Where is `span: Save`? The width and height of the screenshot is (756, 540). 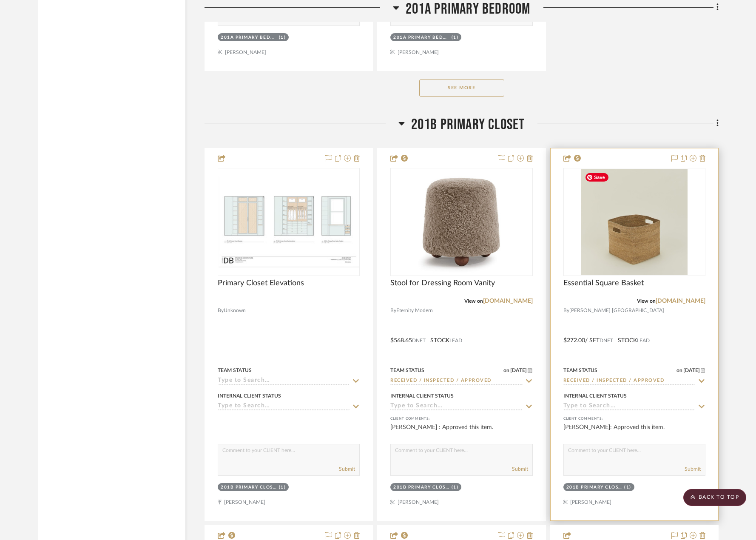 span: Save is located at coordinates (597, 177).